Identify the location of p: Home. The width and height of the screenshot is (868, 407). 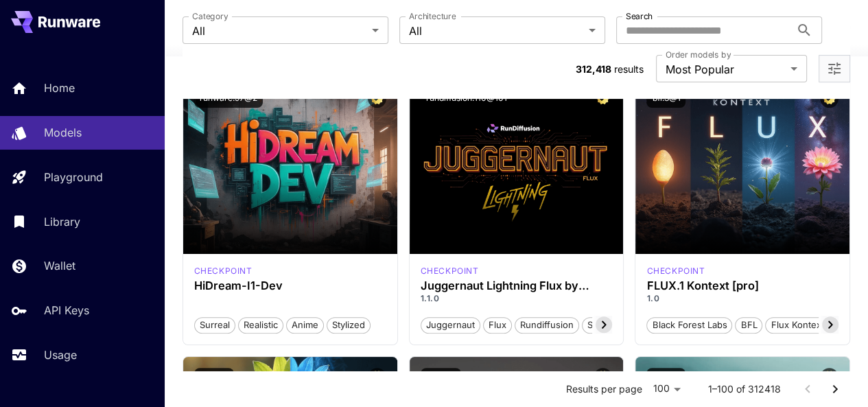
(59, 88).